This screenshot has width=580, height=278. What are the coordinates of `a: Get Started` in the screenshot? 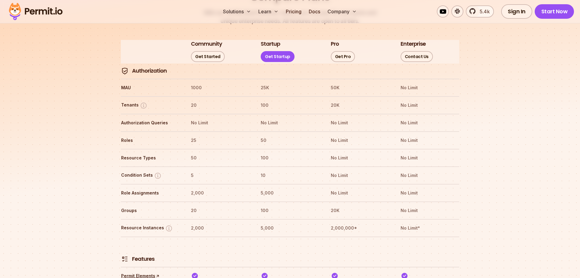 It's located at (208, 56).